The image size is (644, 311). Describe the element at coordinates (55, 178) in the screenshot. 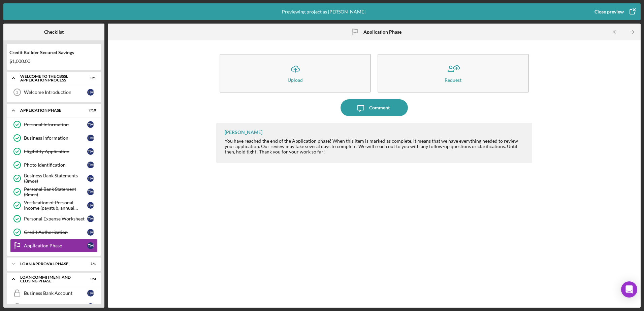

I see `div: Business Bank Statements (3mos)` at that location.